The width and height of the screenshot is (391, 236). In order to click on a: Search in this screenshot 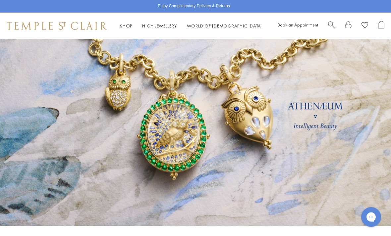, I will do `click(331, 26)`.